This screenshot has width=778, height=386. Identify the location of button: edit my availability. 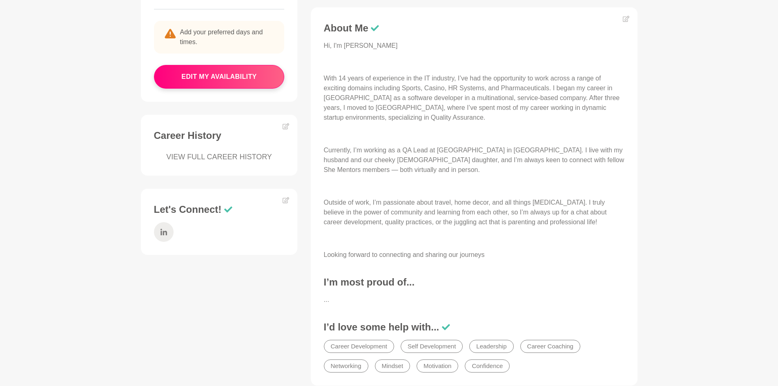
(219, 77).